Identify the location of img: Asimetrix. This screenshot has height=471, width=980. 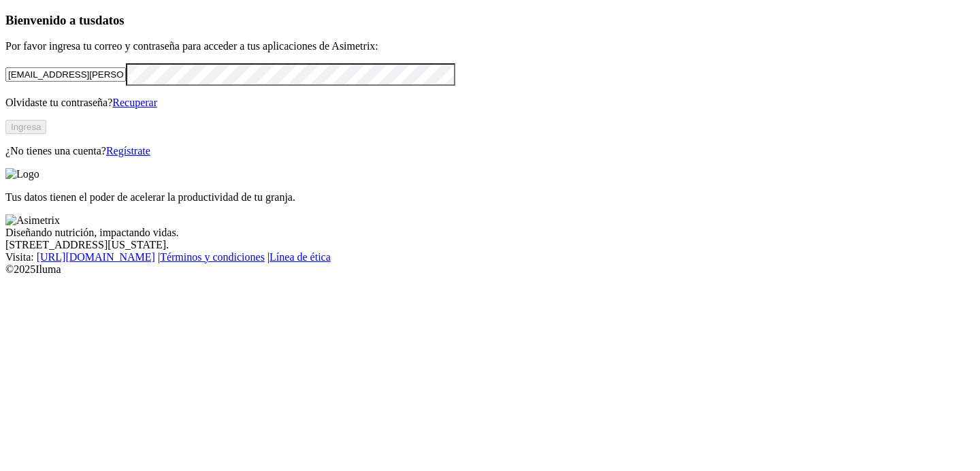
(33, 220).